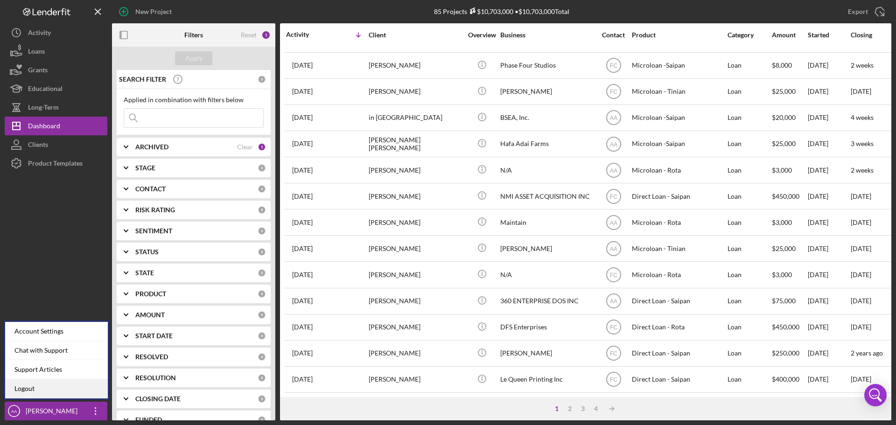 The image size is (896, 425). I want to click on span: $400,000, so click(785, 379).